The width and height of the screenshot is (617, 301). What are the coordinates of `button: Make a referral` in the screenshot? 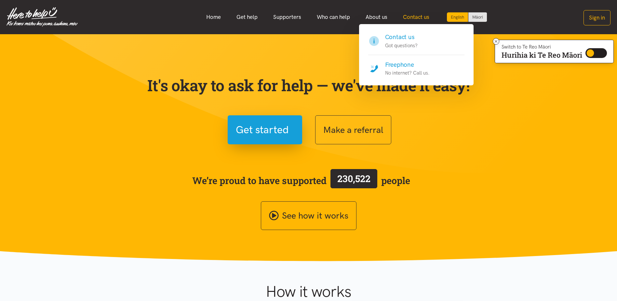 It's located at (353, 130).